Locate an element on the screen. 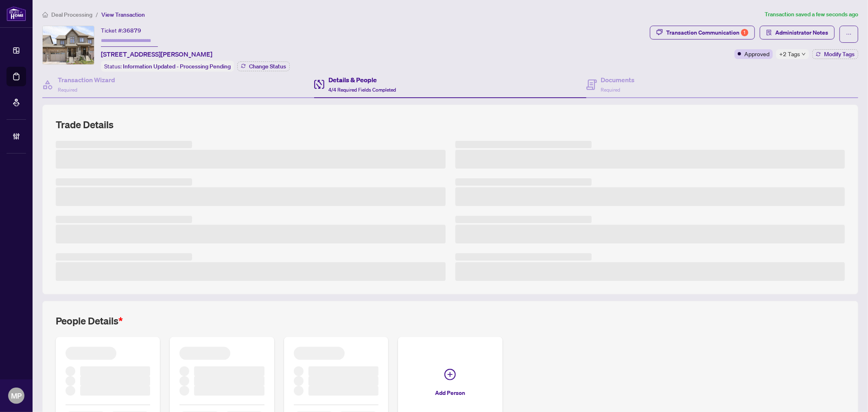 The image size is (868, 412). span: View Transaction is located at coordinates (123, 15).